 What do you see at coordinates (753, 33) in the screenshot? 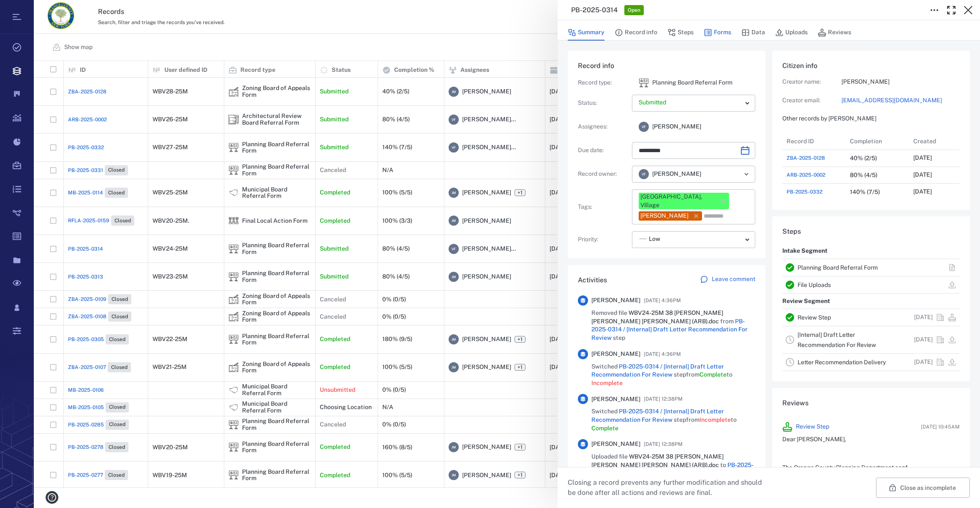
I see `button: Data` at bounding box center [753, 33].